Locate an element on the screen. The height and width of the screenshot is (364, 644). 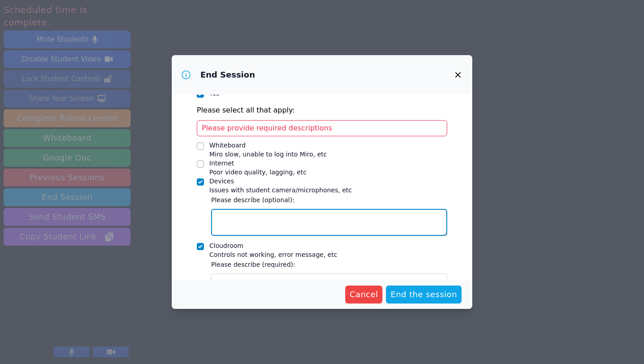
p: Please select all that apply: is located at coordinates (322, 110).